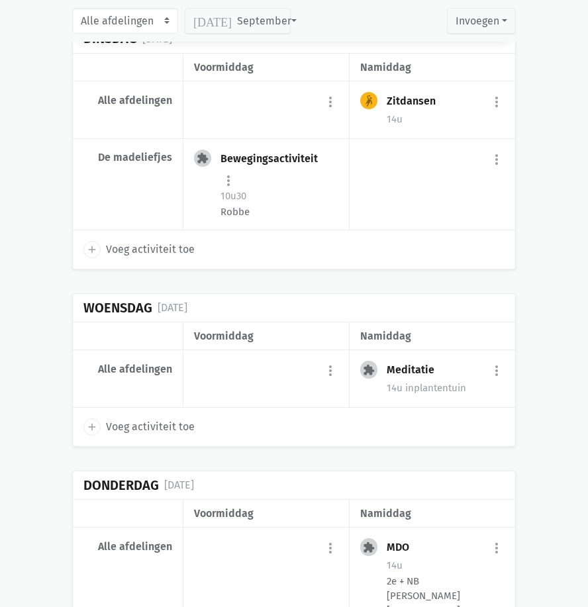  I want to click on span: 10u30, so click(233, 196).